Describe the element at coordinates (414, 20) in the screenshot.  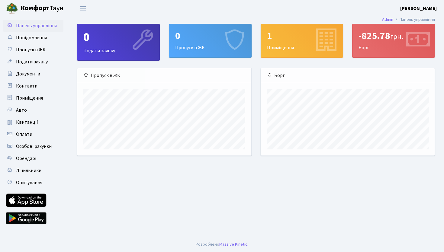
I see `li: Панель управління` at that location.